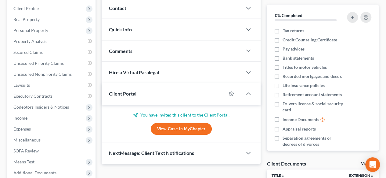 This screenshot has width=386, height=178. I want to click on span: Unsecured Priority Claims, so click(38, 63).